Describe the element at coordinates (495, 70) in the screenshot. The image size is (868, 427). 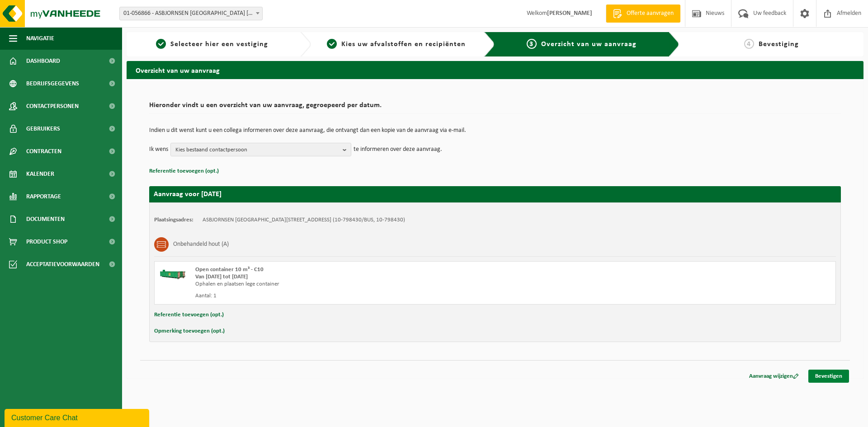
I see `h2: Overzicht van uw aanvraag` at that location.